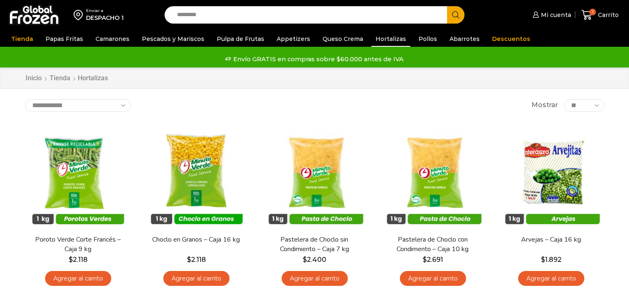 Image resolution: width=629 pixels, height=302 pixels. What do you see at coordinates (593, 12) in the screenshot?
I see `span: 1` at bounding box center [593, 12].